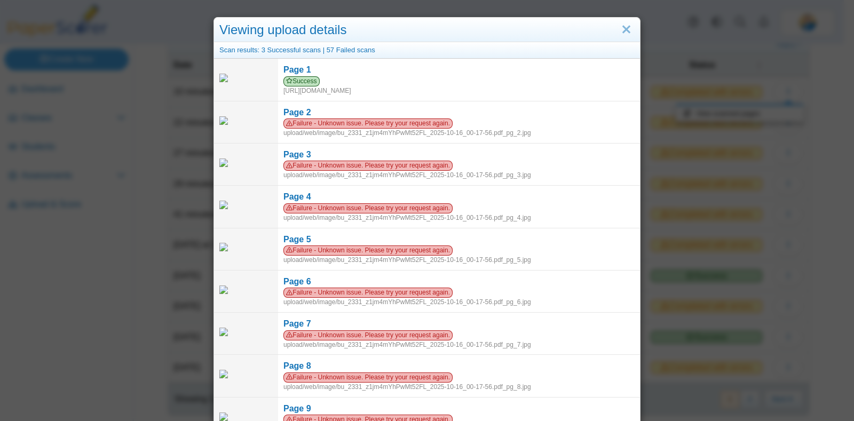  What do you see at coordinates (459, 164) in the screenshot?
I see `a: Page 3 Failure - Unknown issue. Please try your request again. upload/web/image/bu_2331_z1jm4mYhP...` at bounding box center [459, 164].